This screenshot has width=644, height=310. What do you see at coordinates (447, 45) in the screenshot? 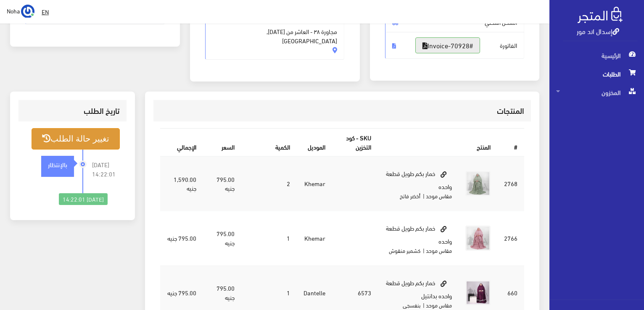
I see `a: #Invoice-70928` at bounding box center [447, 45].